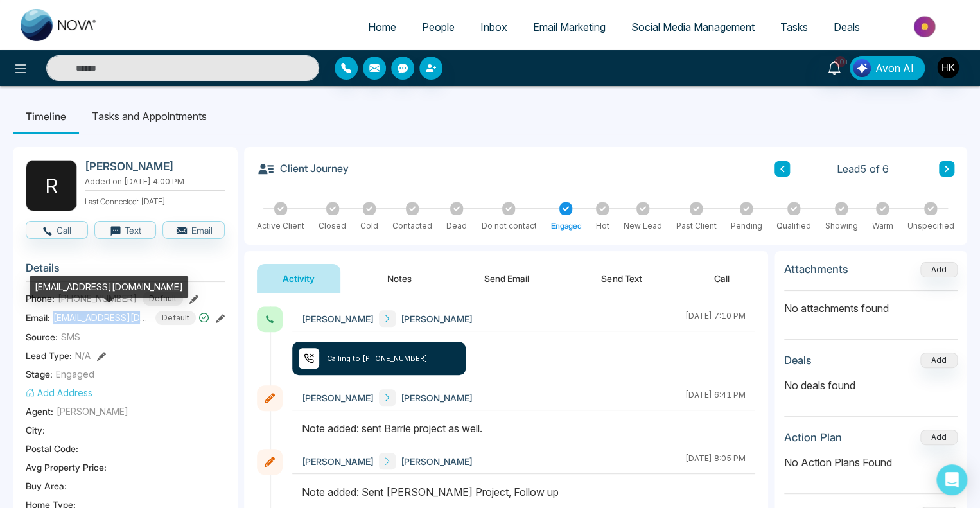 The image size is (980, 508). What do you see at coordinates (793, 27) in the screenshot?
I see `a: Tasks` at bounding box center [793, 27].